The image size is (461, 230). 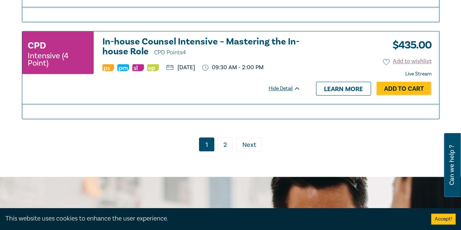 What do you see at coordinates (170, 53) in the screenshot?
I see `span: CPD Points 4` at bounding box center [170, 53].